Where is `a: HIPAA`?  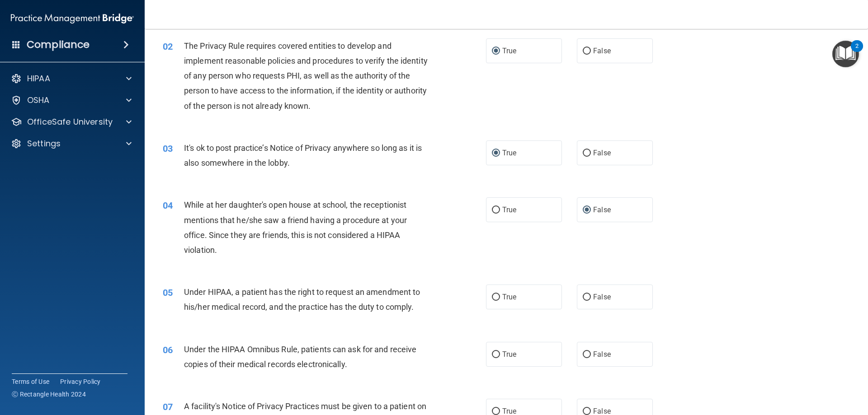
a: HIPAA is located at coordinates (71, 79).